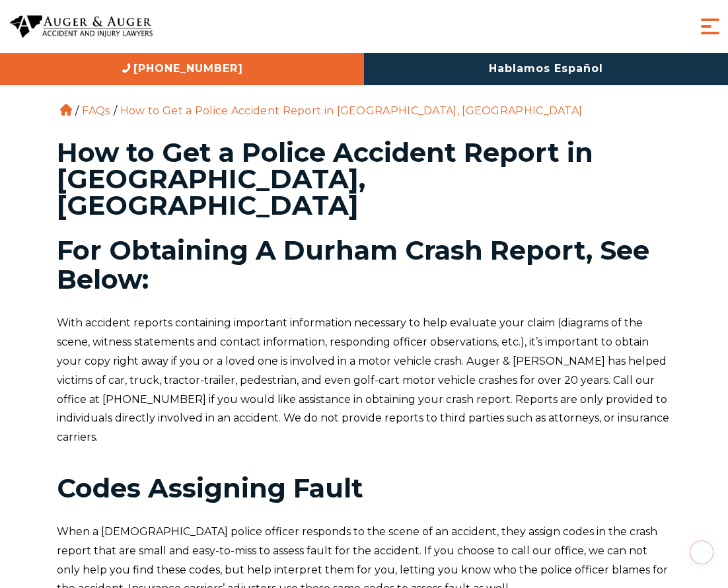 The image size is (728, 588). I want to click on button: Menu, so click(710, 27).